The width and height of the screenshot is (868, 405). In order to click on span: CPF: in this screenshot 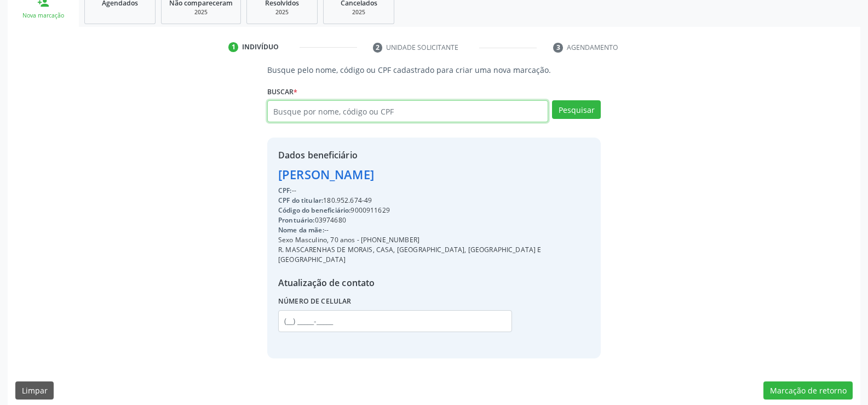, I will do `click(285, 190)`.